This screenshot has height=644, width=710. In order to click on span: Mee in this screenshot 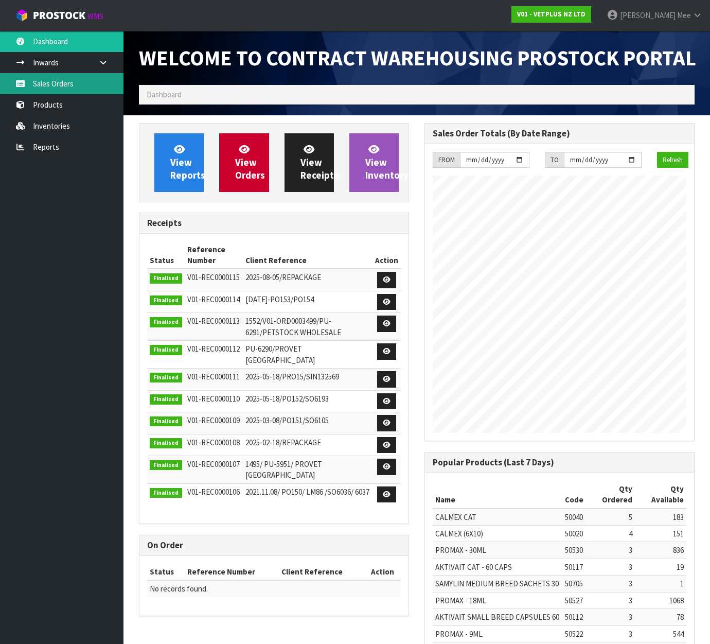, I will do `click(684, 15)`.